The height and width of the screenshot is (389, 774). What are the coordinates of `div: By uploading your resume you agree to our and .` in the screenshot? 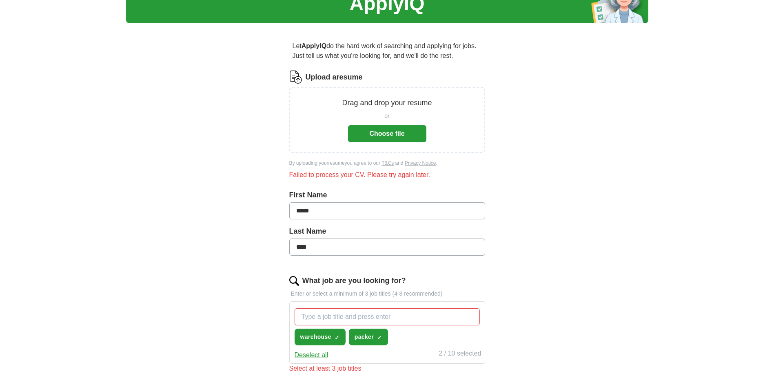 It's located at (387, 163).